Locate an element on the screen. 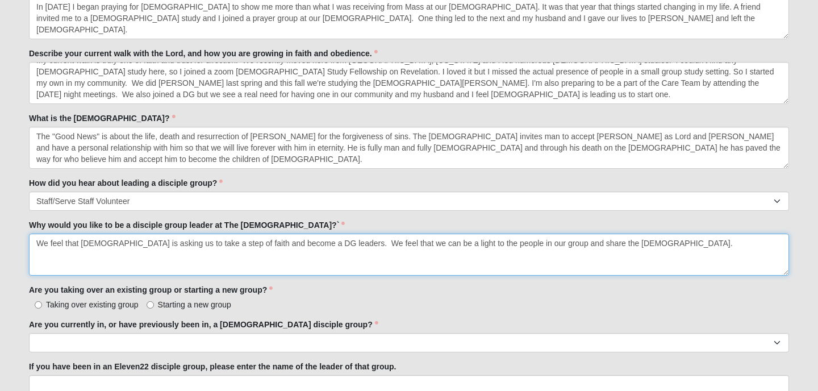 This screenshot has height=391, width=818. label: Are you taking over an existing group or starting a new group? is located at coordinates (151, 290).